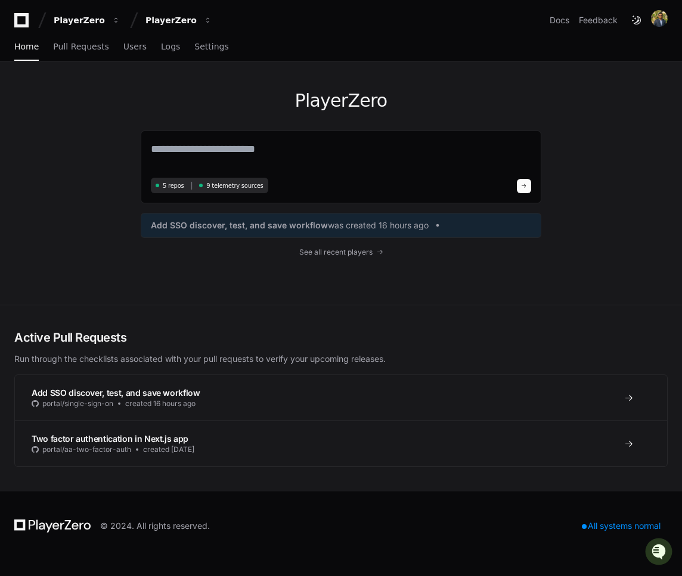  What do you see at coordinates (110, 438) in the screenshot?
I see `span: Two factor authentication in Next.js app` at bounding box center [110, 438].